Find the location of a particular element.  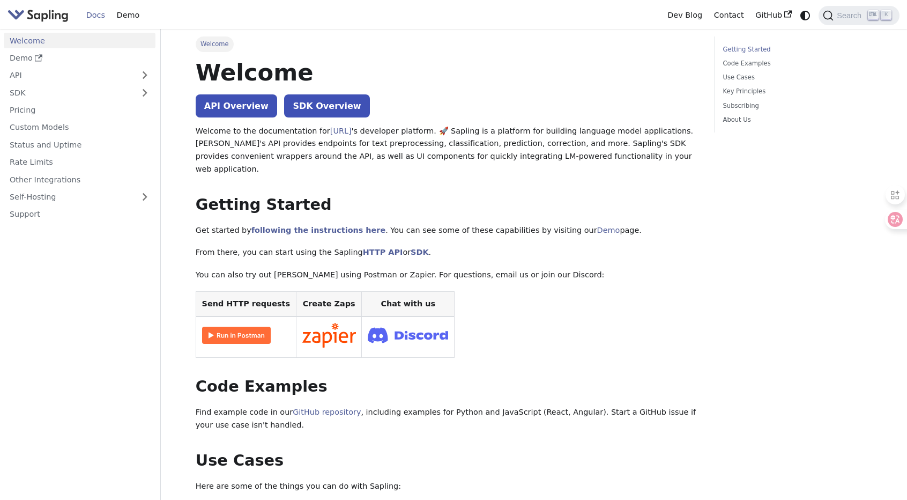

a: Other Integrations is located at coordinates (79, 179).